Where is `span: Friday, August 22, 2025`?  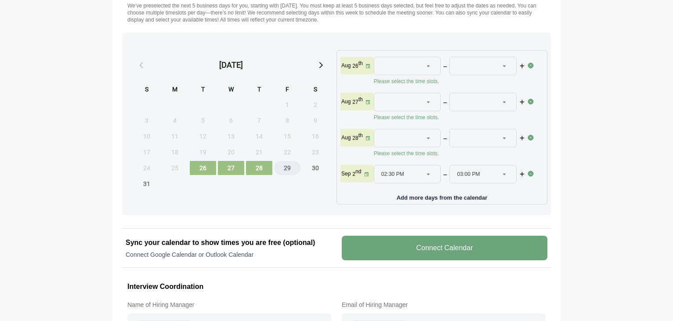 span: Friday, August 22, 2025 is located at coordinates (287, 152).